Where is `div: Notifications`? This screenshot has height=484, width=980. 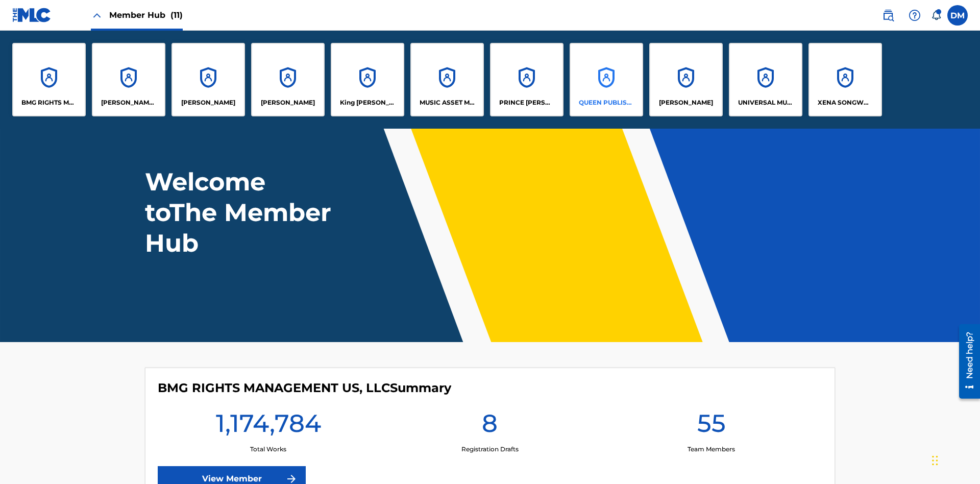 div: Notifications is located at coordinates (936, 16).